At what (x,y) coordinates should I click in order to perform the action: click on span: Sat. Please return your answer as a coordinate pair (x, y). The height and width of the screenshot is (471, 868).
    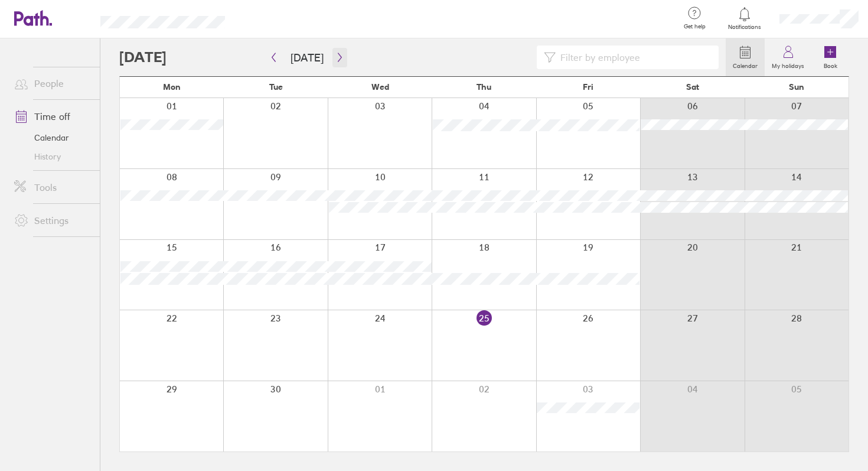
    Looking at the image, I should click on (692, 87).